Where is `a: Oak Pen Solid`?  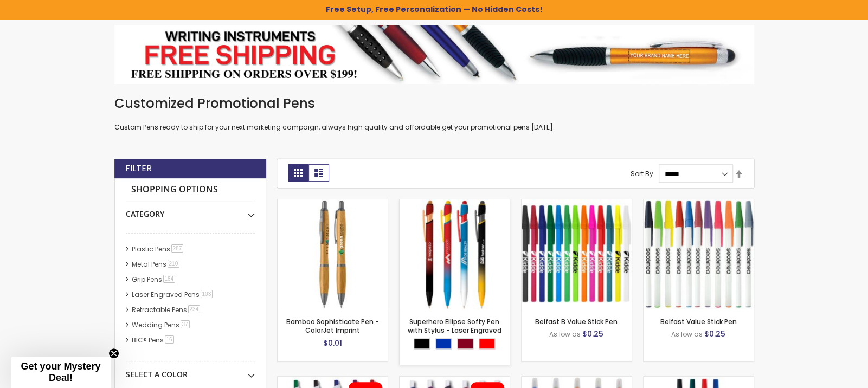 a: Oak Pen Solid is located at coordinates (332, 380).